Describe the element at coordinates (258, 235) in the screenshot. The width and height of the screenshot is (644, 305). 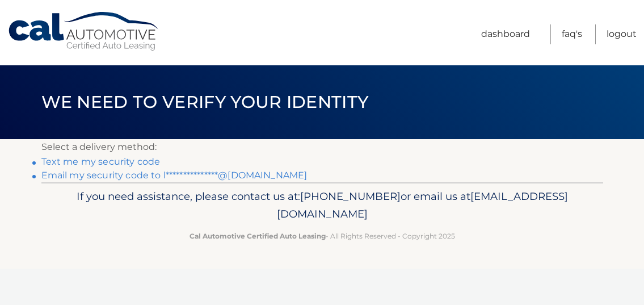
I see `strong: Cal Automotive Certified Auto Leasing` at that location.